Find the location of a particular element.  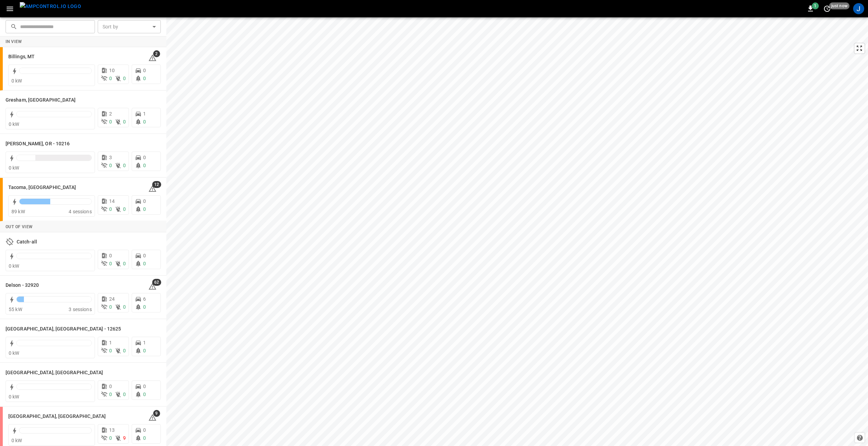

img: ampcontrol.io logo is located at coordinates (50, 7).